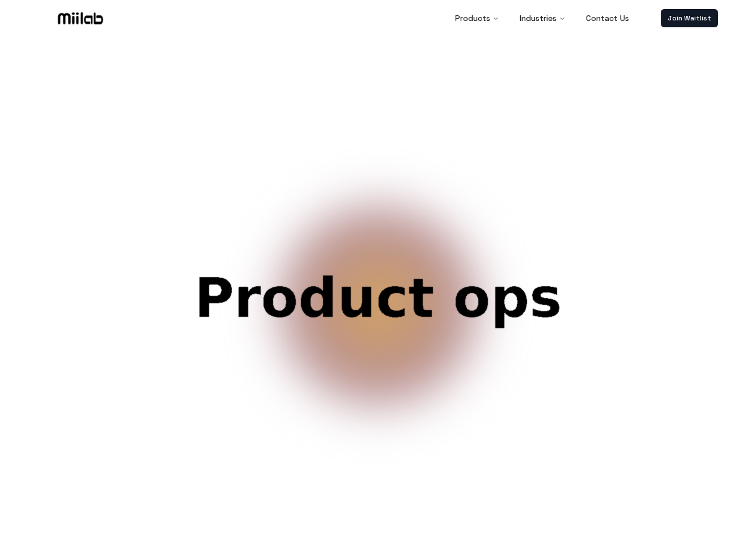  What do you see at coordinates (542, 18) in the screenshot?
I see `nav: Main` at bounding box center [542, 18].